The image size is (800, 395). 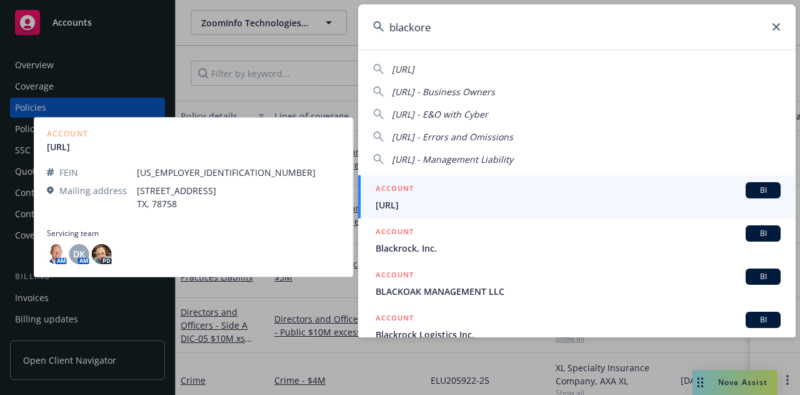 I want to click on span: Blackrock Logistics Inc., so click(x=578, y=334).